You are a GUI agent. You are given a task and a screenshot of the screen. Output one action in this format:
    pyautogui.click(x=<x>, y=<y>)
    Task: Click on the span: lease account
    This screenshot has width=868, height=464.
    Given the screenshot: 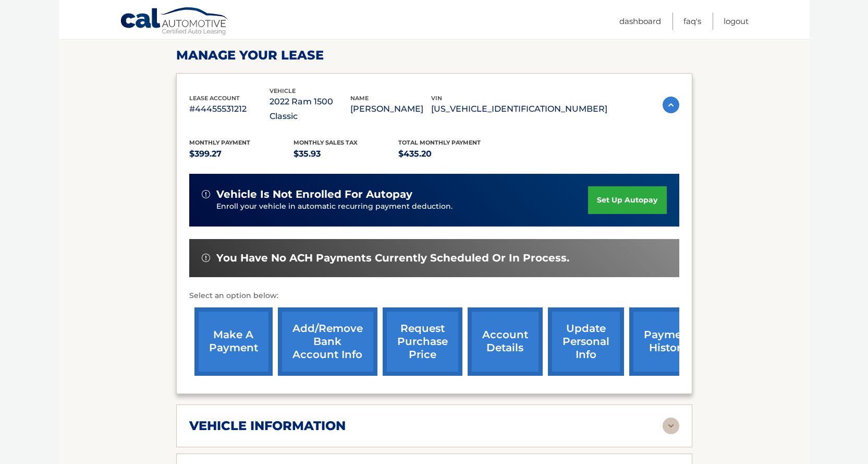 What is the action you would take?
    pyautogui.click(x=215, y=98)
    